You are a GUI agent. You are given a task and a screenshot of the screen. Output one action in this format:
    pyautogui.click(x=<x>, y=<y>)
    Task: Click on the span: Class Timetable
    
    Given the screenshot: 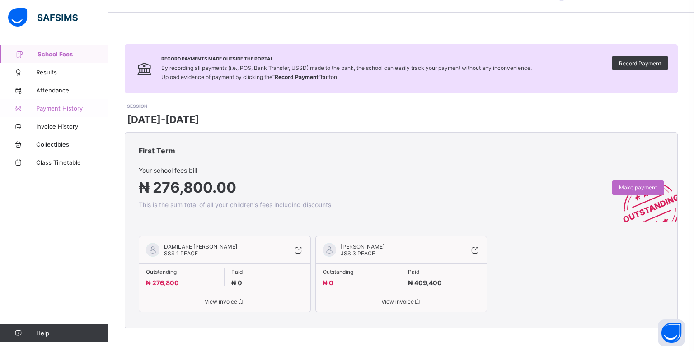 What is the action you would take?
    pyautogui.click(x=72, y=163)
    